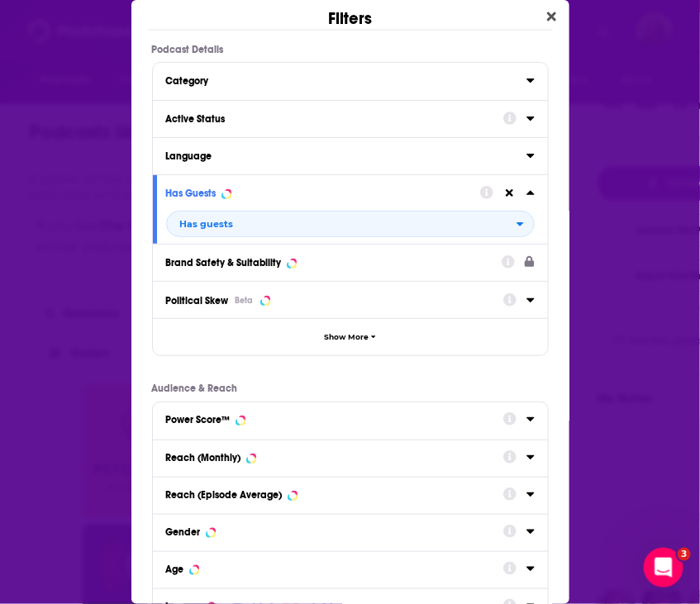 The height and width of the screenshot is (604, 700). I want to click on div: Reach (Monthly), so click(204, 458).